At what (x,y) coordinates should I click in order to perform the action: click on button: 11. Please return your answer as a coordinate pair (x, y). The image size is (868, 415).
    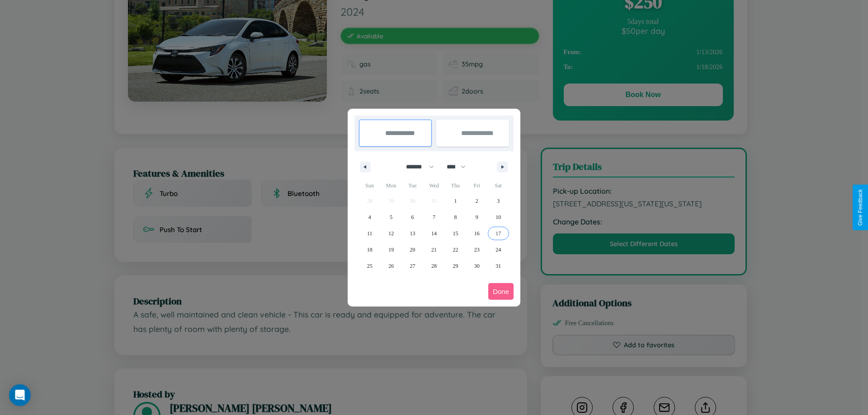
    Looking at the image, I should click on (369, 233).